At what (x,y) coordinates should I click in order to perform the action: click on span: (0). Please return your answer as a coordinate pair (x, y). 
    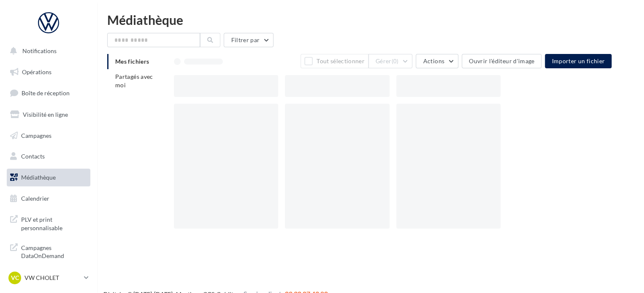
    Looking at the image, I should click on (395, 61).